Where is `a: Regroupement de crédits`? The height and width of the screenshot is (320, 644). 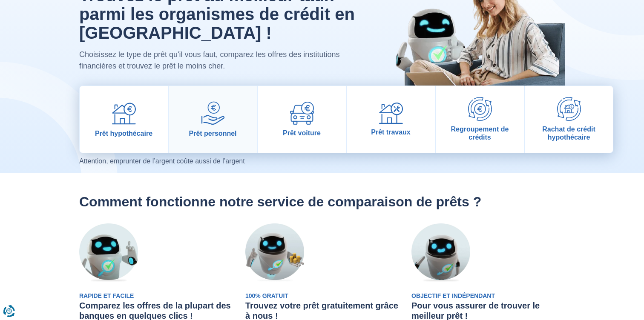 a: Regroupement de crédits is located at coordinates (480, 119).